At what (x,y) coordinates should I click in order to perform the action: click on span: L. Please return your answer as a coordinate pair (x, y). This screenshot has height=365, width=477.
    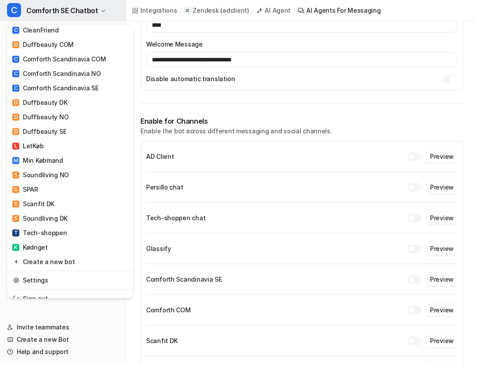
    Looking at the image, I should click on (16, 146).